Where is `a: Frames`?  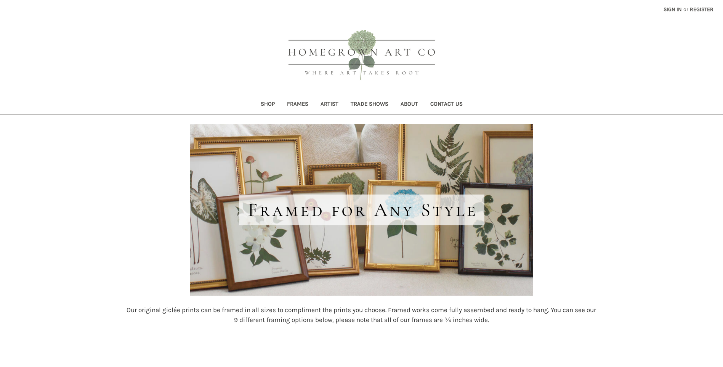
a: Frames is located at coordinates (298, 104).